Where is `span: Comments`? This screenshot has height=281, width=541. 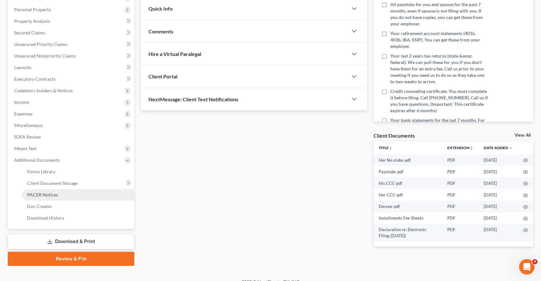
span: Comments is located at coordinates (161, 31).